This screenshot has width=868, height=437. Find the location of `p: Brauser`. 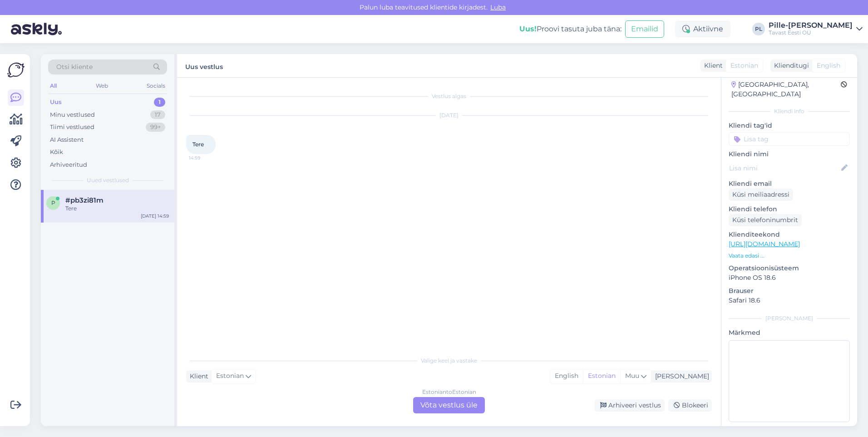

p: Brauser is located at coordinates (789, 291).